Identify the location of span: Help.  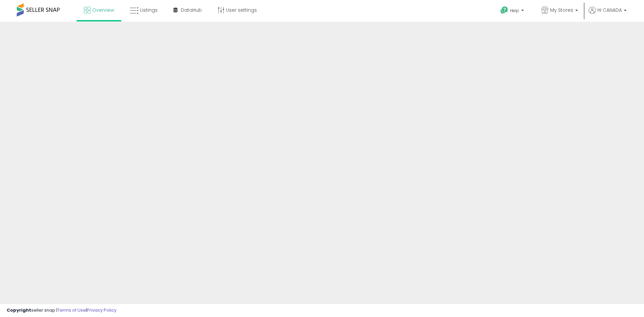
(514, 11).